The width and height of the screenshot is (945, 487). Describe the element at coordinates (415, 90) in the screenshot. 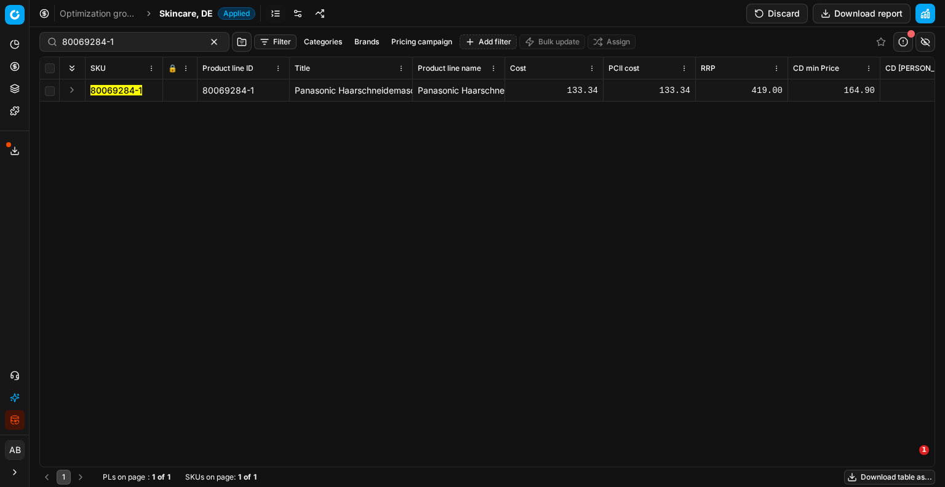

I see `span: Panasonic Haarschneidemaschine ER-DGP84 Rasierer 1 Stk` at that location.